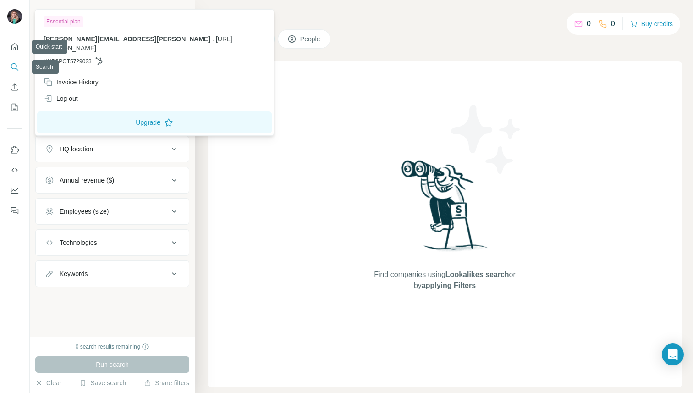 This screenshot has height=393, width=693. I want to click on div: Employees (size), so click(84, 211).